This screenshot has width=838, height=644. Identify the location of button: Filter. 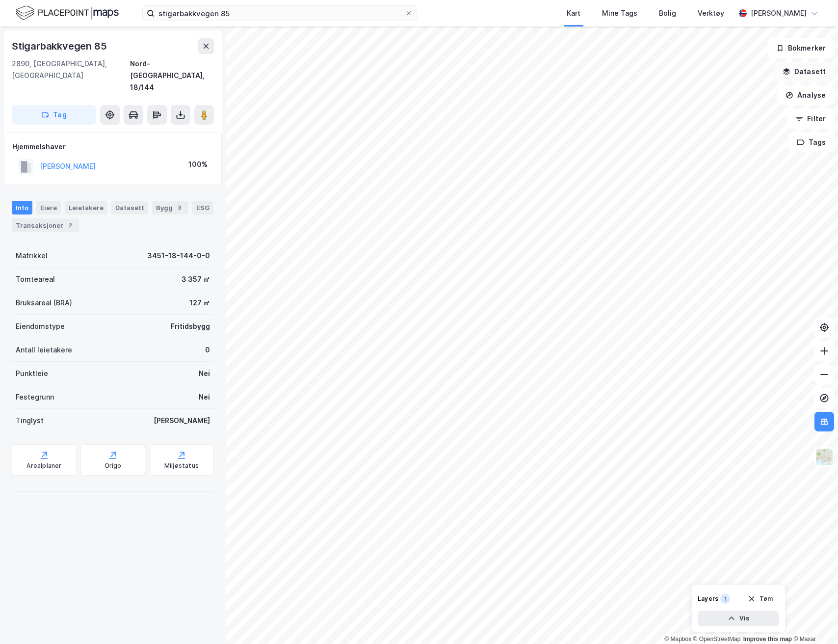
(810, 119).